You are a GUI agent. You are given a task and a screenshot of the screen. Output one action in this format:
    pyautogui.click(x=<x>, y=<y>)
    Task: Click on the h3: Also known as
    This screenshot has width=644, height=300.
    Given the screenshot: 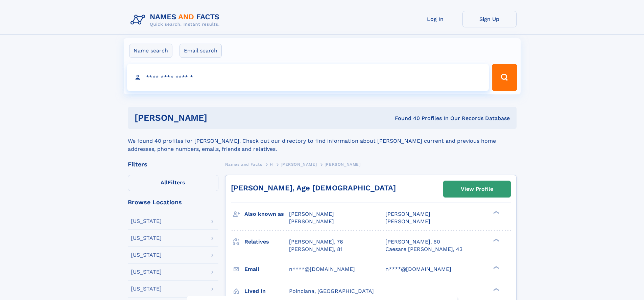 What is the action you would take?
    pyautogui.click(x=267, y=214)
    